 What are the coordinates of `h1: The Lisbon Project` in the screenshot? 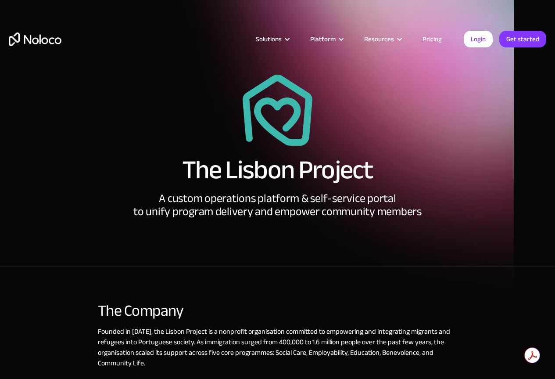 It's located at (278, 170).